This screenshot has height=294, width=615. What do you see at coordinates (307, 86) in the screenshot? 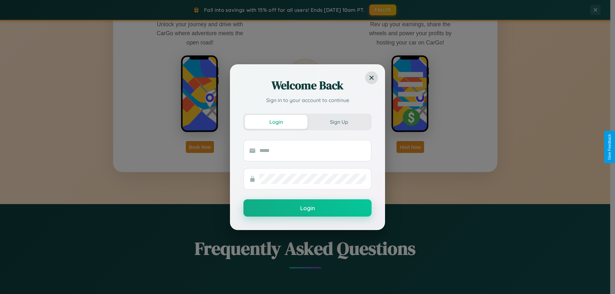
I see `h2: Welcome Back` at bounding box center [307, 86].